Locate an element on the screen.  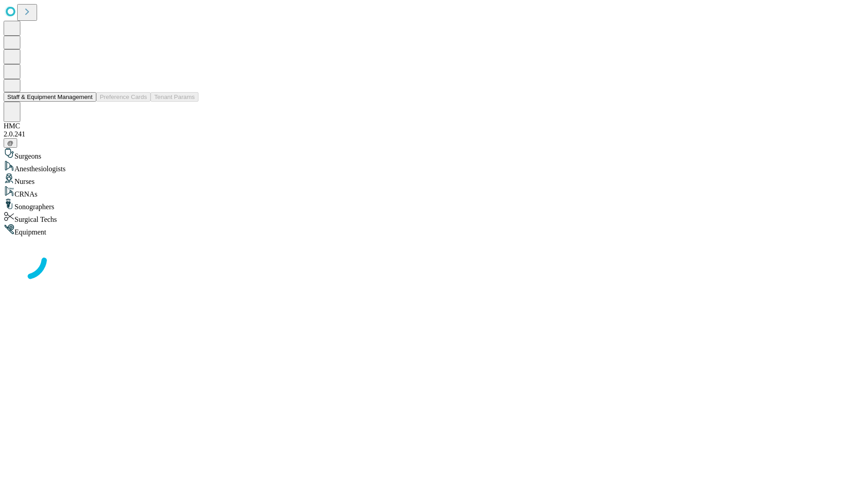
div: Equipment is located at coordinates (434, 230).